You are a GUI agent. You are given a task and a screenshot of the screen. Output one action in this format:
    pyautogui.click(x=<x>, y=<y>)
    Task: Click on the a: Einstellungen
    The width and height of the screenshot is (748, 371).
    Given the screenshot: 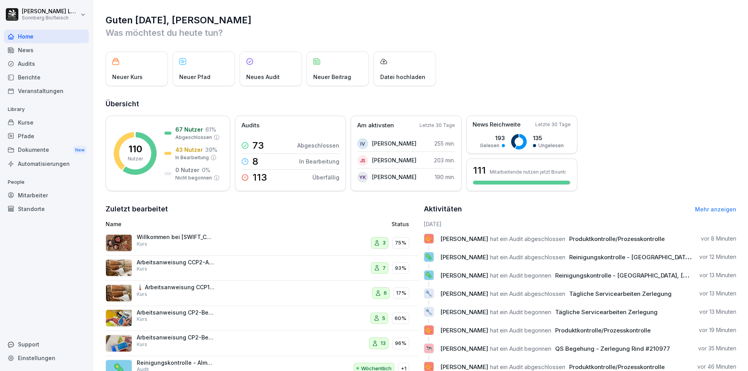 What is the action you would take?
    pyautogui.click(x=46, y=358)
    